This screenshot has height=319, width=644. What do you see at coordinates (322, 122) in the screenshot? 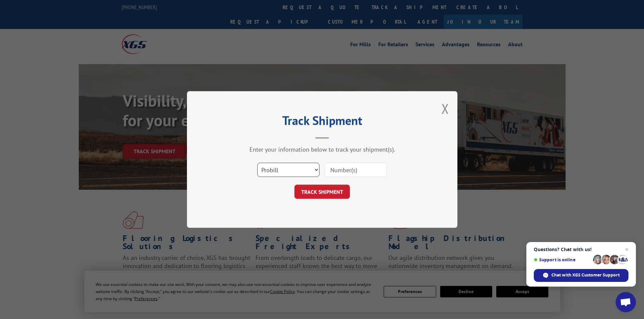
I see `h2: Track Shipment` at bounding box center [322, 122].